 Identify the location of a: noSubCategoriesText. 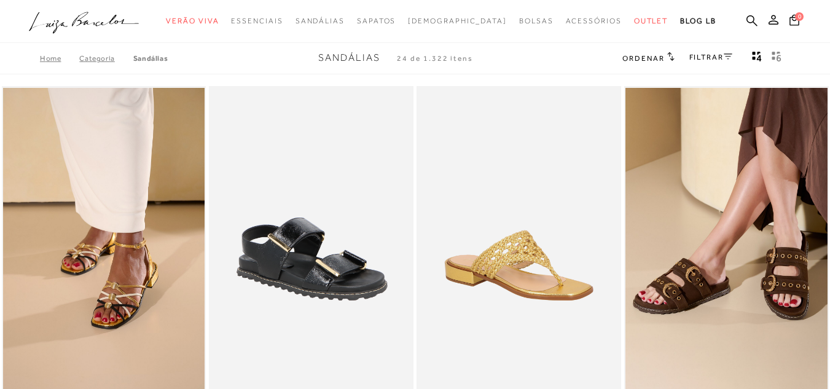
(457, 21).